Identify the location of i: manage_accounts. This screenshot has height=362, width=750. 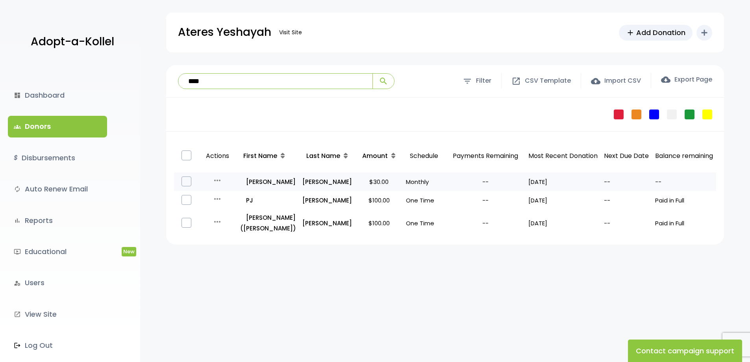
(17, 283).